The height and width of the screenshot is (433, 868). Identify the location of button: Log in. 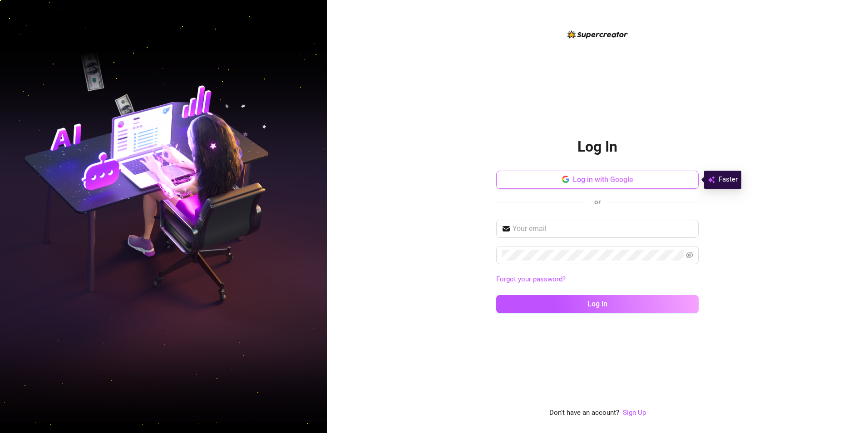
(598, 304).